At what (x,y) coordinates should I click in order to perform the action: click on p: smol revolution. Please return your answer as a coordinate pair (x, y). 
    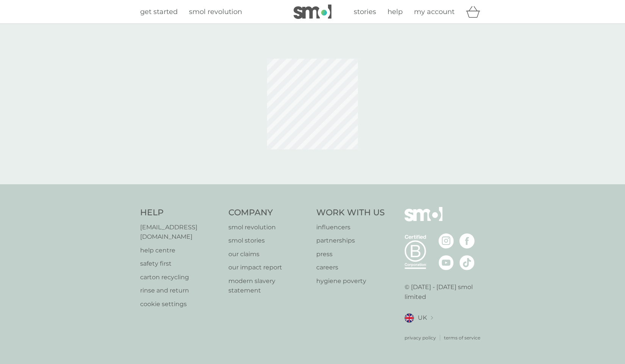
    Looking at the image, I should click on (268, 228).